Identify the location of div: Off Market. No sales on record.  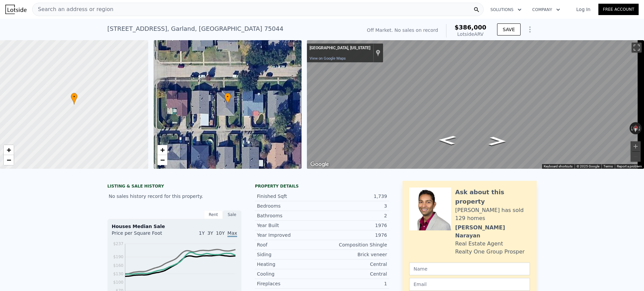
(402, 30).